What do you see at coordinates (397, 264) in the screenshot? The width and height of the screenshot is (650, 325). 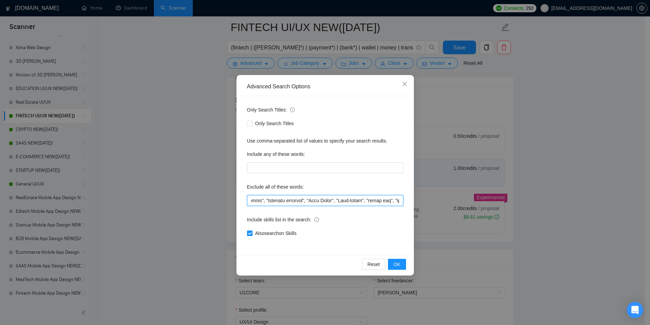 I see `span: OK` at bounding box center [397, 264].